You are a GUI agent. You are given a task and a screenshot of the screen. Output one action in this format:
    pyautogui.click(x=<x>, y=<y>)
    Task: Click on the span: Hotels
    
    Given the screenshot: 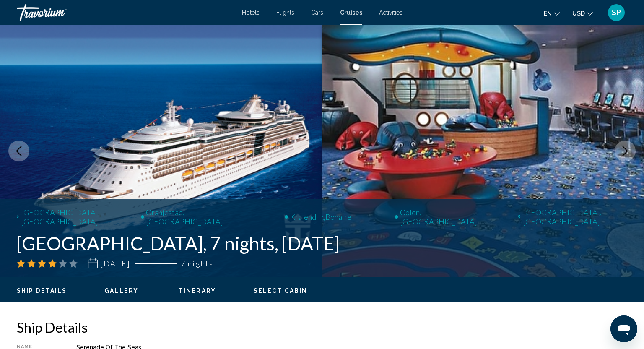 What is the action you would take?
    pyautogui.click(x=251, y=13)
    